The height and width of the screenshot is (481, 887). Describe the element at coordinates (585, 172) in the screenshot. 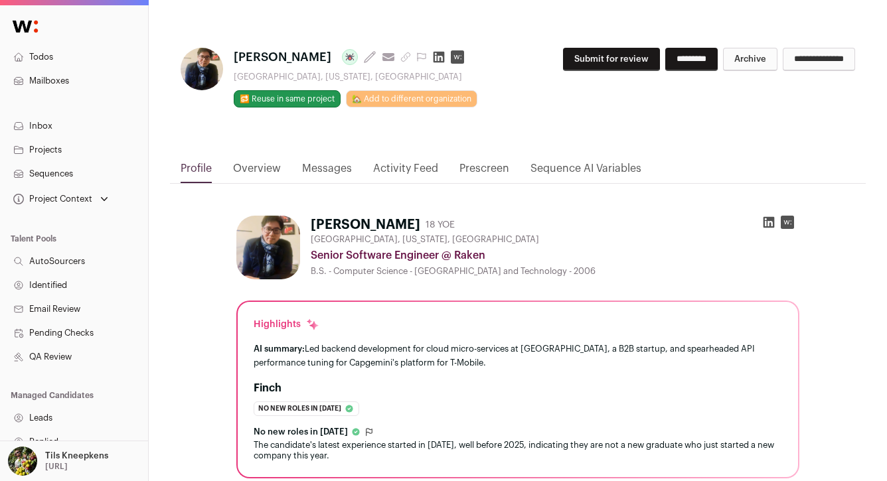

I see `a: Sequence AI Variables` at that location.